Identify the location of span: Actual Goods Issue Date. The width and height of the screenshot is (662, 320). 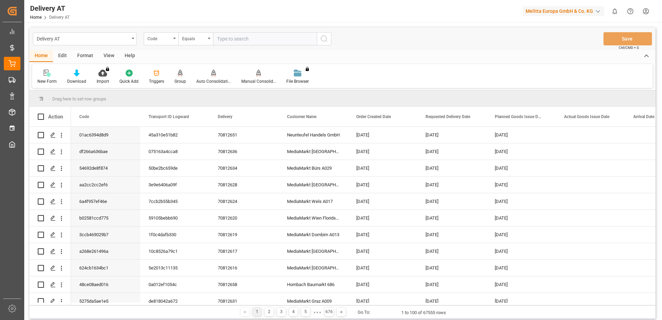
(587, 117).